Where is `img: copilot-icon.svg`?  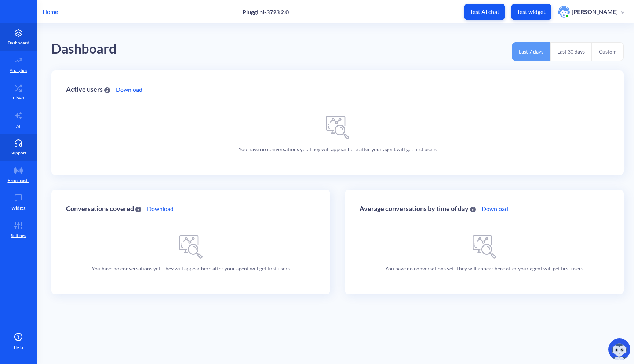 img: copilot-icon.svg is located at coordinates (619, 349).